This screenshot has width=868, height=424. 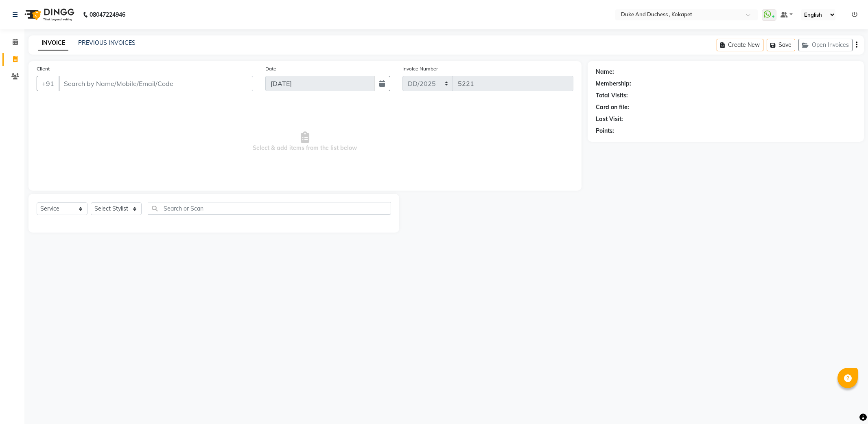 What do you see at coordinates (781, 45) in the screenshot?
I see `button: Save` at bounding box center [781, 45].